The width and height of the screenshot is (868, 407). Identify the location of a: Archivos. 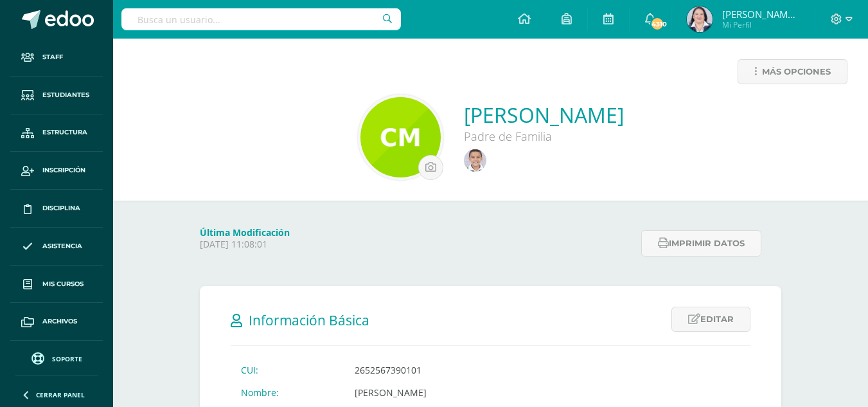
(56, 321).